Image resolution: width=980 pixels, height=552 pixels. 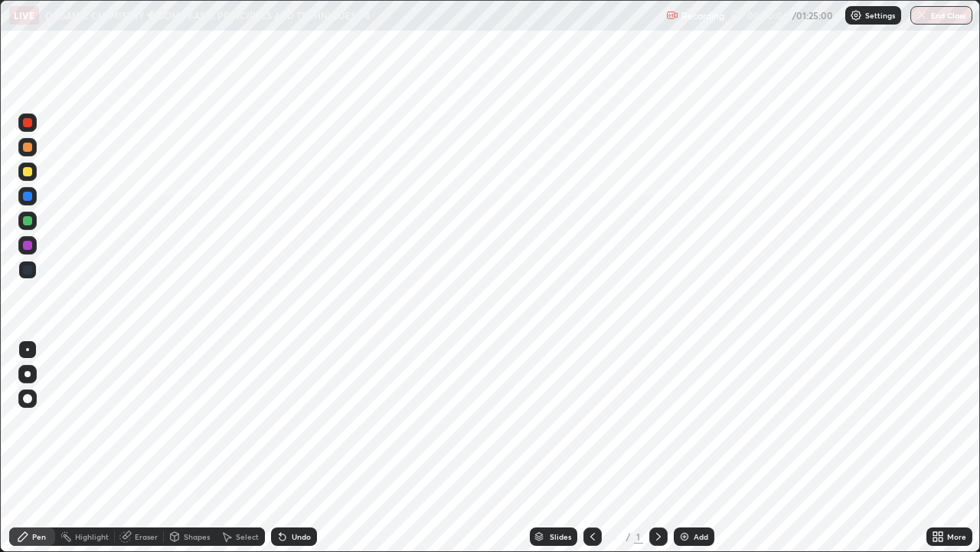 What do you see at coordinates (39, 537) in the screenshot?
I see `div: Pen` at bounding box center [39, 537].